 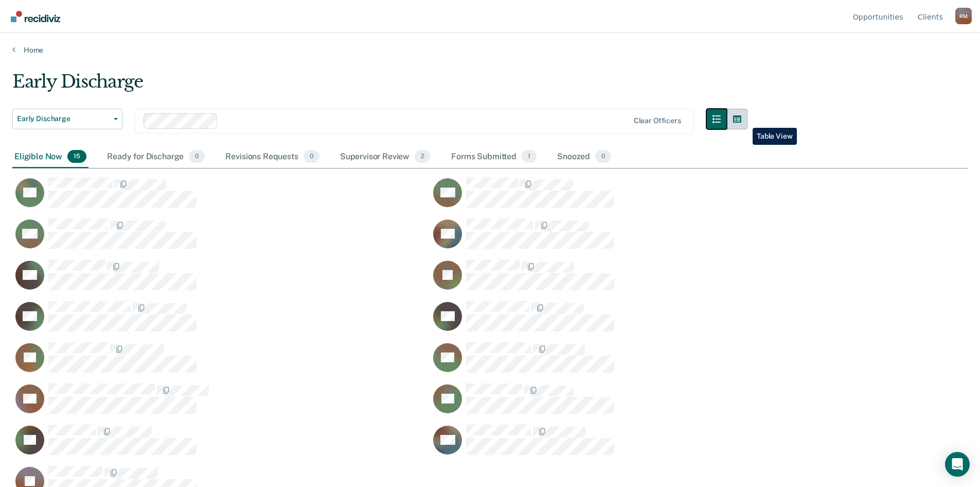 What do you see at coordinates (584, 157) in the screenshot?
I see `div: Snoozed0` at bounding box center [584, 157].